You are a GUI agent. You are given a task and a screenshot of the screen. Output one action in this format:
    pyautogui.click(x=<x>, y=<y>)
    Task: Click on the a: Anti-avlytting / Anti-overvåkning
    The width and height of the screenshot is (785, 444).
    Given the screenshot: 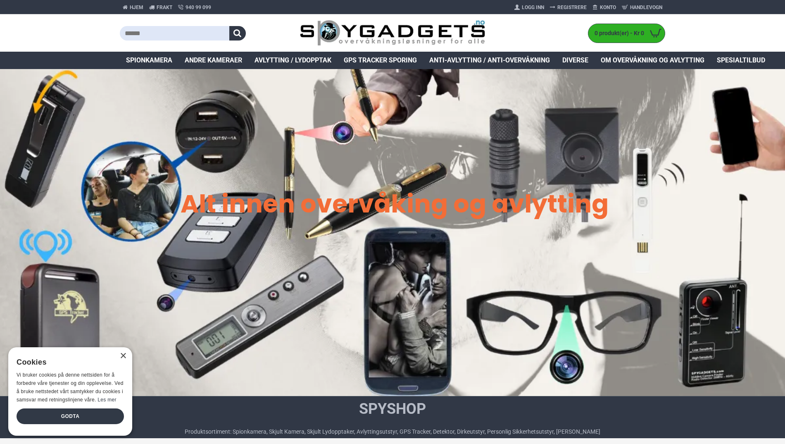 What is the action you would take?
    pyautogui.click(x=490, y=60)
    